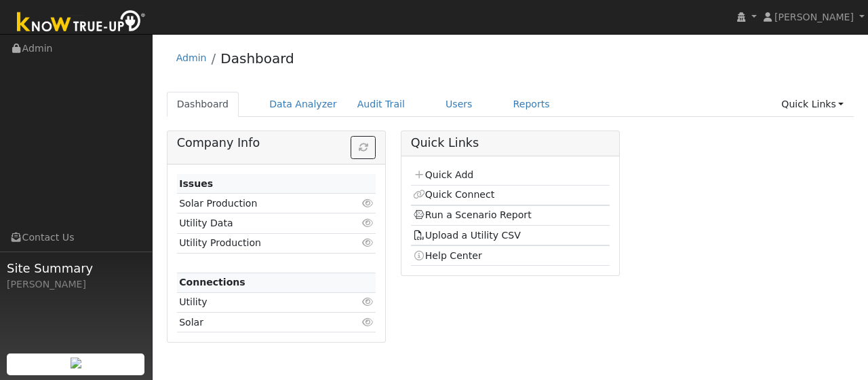 This screenshot has height=380, width=868. What do you see at coordinates (448, 255) in the screenshot?
I see `a: Help Center` at bounding box center [448, 255].